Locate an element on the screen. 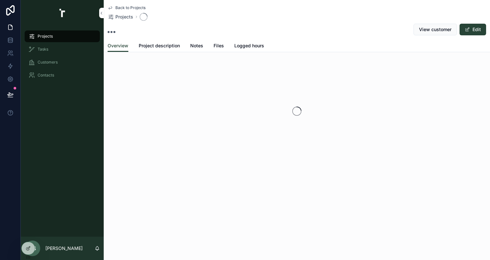 This screenshot has height=260, width=490. button: View customer is located at coordinates (435, 30).